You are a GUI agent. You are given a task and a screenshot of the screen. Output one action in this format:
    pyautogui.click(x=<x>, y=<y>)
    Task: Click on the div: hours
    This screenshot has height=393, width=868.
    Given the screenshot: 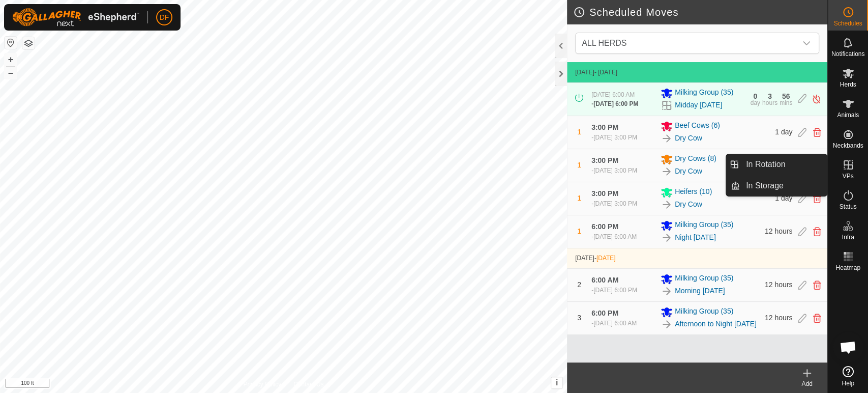 What is the action you would take?
    pyautogui.click(x=770, y=103)
    